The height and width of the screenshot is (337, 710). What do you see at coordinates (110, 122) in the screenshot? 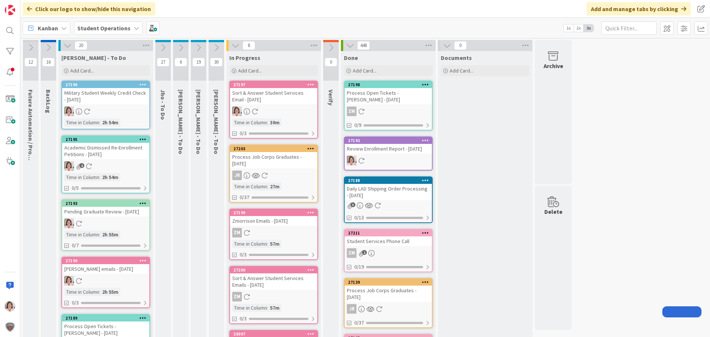
I see `div: 2h 54m` at bounding box center [110, 122].